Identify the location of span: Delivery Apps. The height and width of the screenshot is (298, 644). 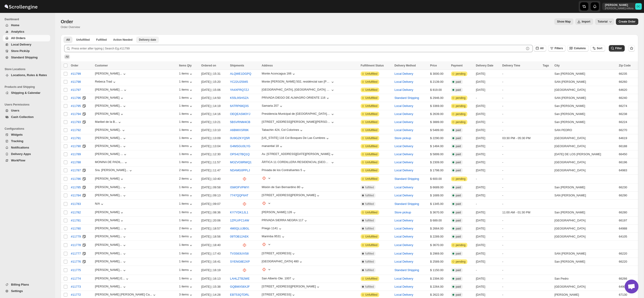
(21, 154).